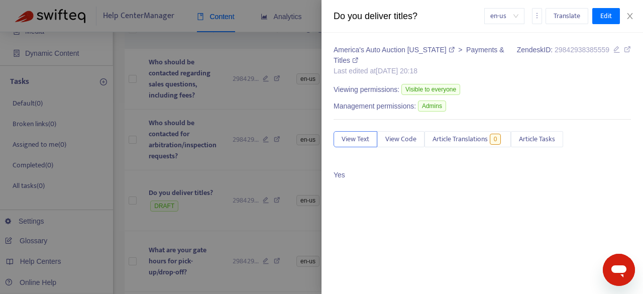 Image resolution: width=643 pixels, height=294 pixels. Describe the element at coordinates (566, 16) in the screenshot. I see `button: Translate` at that location.